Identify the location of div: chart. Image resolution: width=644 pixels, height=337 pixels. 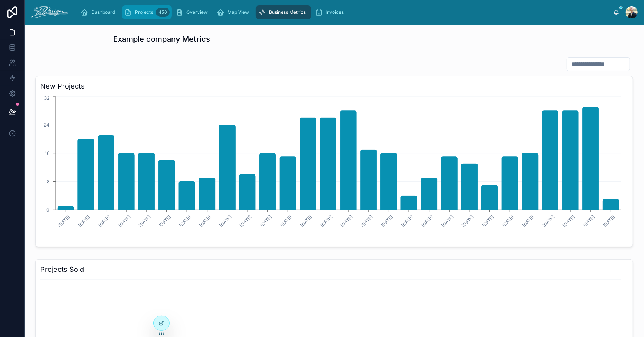
(334, 168).